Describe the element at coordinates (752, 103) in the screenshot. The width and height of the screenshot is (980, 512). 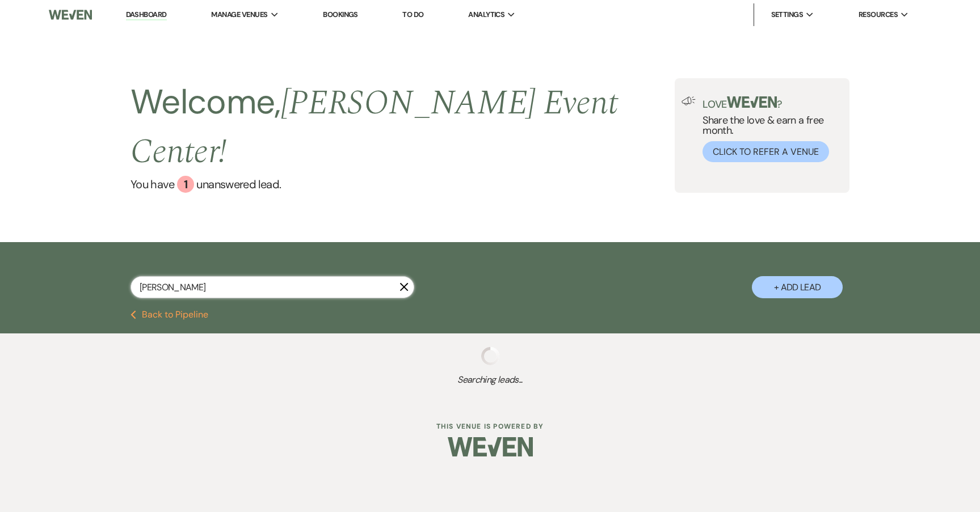
I see `img: weven-logo-green.svg` at that location.